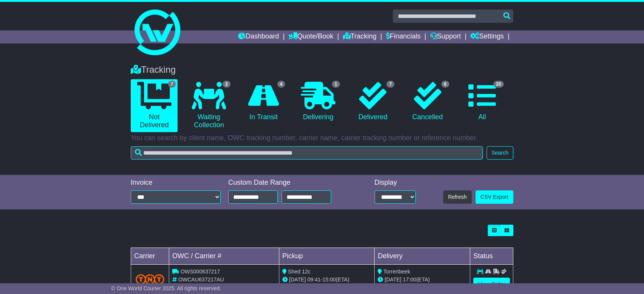 The width and height of the screenshot is (644, 294). What do you see at coordinates (492, 256) in the screenshot?
I see `td: Status` at bounding box center [492, 256].